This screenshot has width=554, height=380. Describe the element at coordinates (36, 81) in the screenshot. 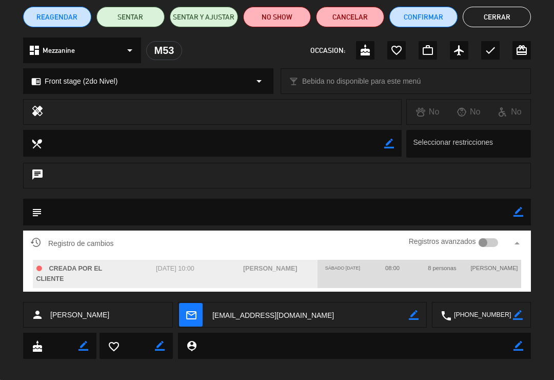

I see `i: chrome_reader_mode` at that location.